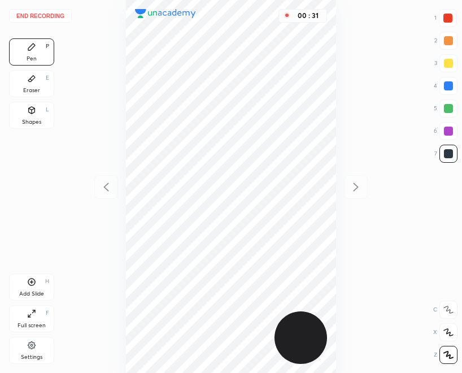 The image size is (462, 373). What do you see at coordinates (32, 59) in the screenshot?
I see `div: Pen` at bounding box center [32, 59].